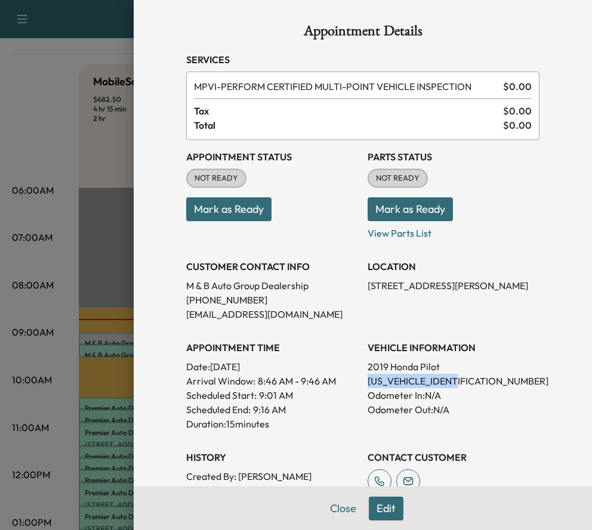 The height and width of the screenshot is (530, 592). I want to click on p: Odometer Out: N/A, so click(453, 410).